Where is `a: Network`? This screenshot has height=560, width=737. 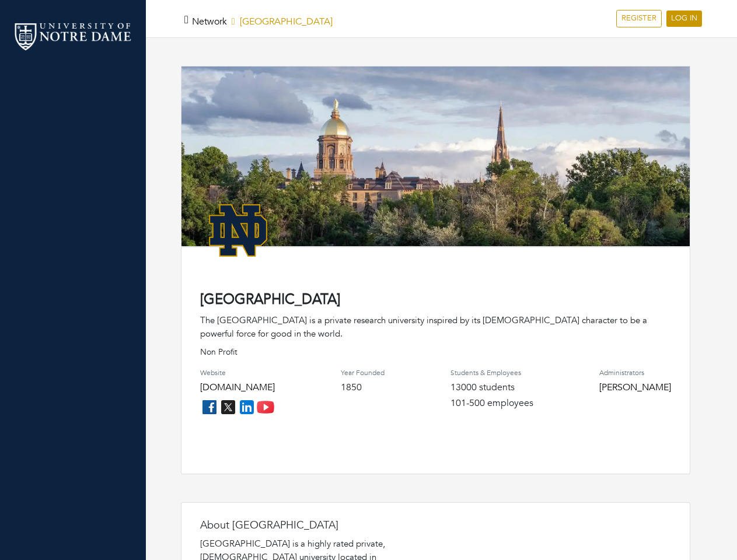
a: Network is located at coordinates (209, 22).